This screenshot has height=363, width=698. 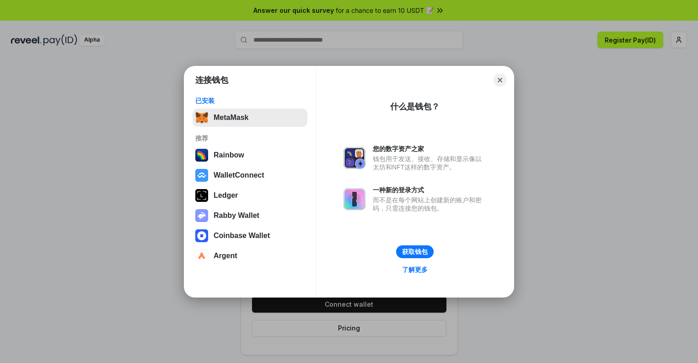 What do you see at coordinates (415, 269) in the screenshot?
I see `a: 了解更多` at bounding box center [415, 269].